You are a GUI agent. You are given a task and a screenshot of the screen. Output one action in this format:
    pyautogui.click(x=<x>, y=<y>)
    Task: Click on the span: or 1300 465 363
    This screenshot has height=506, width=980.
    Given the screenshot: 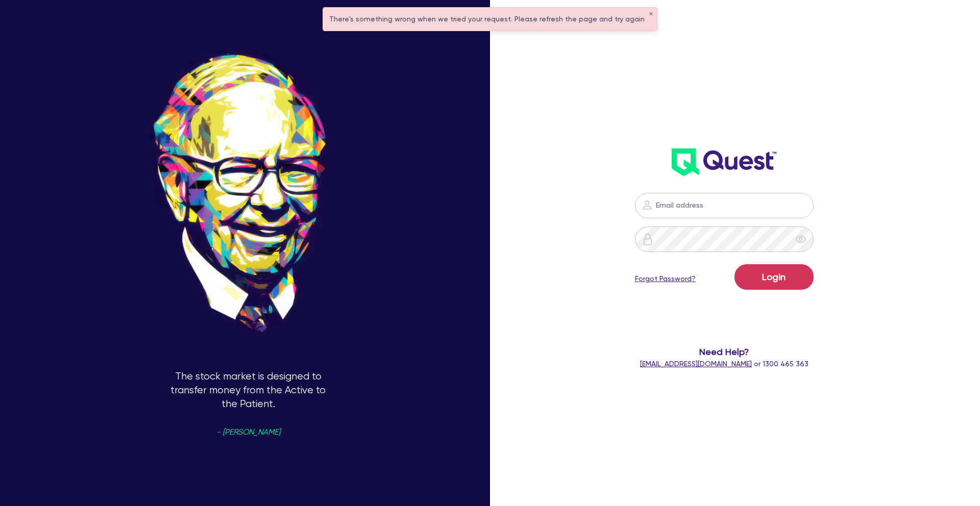 What is the action you would take?
    pyautogui.click(x=724, y=364)
    